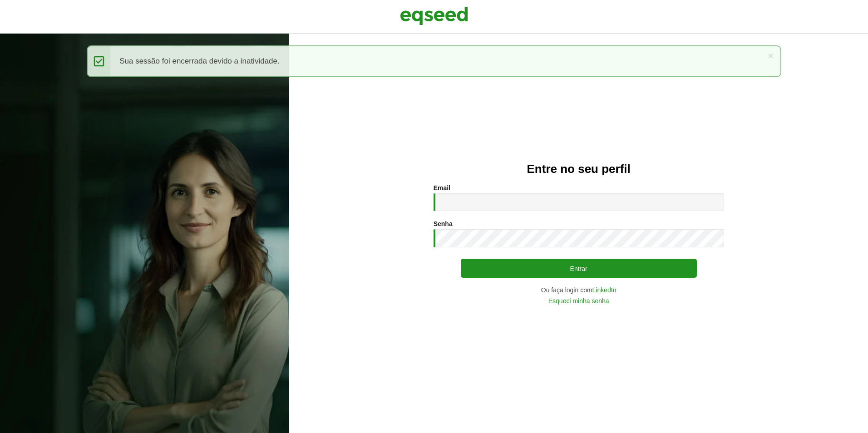 The height and width of the screenshot is (433, 868). Describe the element at coordinates (442, 188) in the screenshot. I see `label: Email` at that location.